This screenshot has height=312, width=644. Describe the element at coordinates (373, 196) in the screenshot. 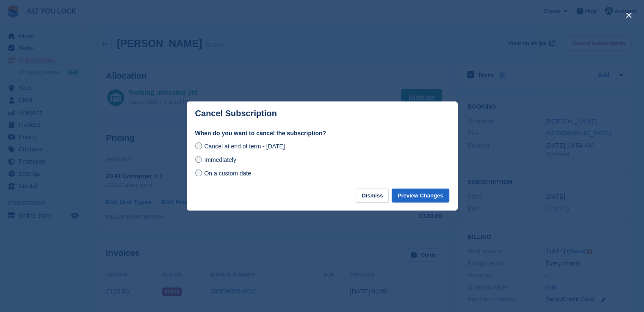

I see `button: Dismiss` at that location.